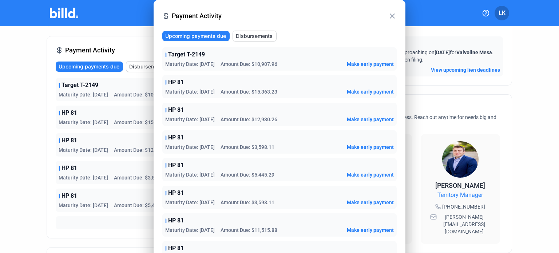 This screenshot has width=559, height=253. Describe the element at coordinates (502, 13) in the screenshot. I see `span: LK` at that location.